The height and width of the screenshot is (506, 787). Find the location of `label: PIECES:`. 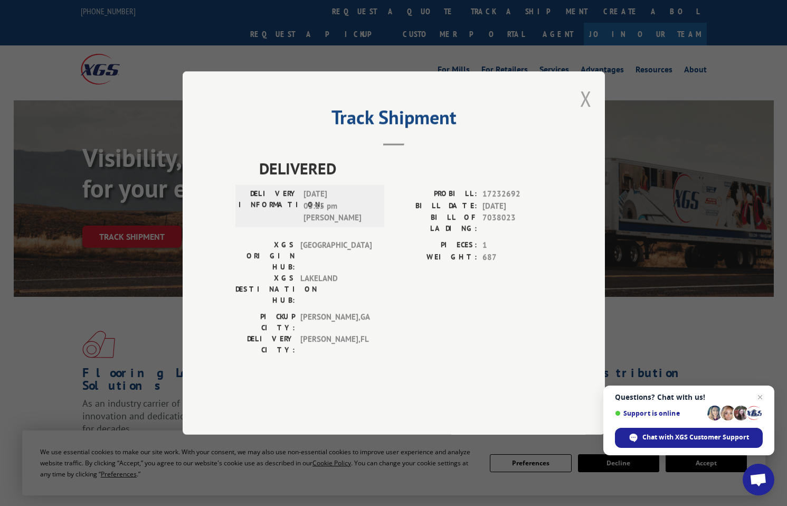

label: PIECES: is located at coordinates (436, 245).